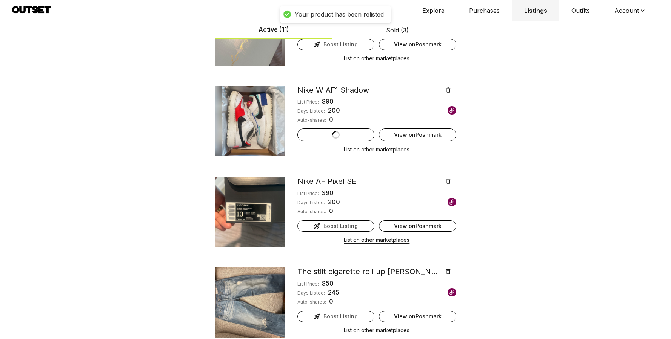 This screenshot has width=671, height=339. What do you see at coordinates (339, 14) in the screenshot?
I see `div: Your product has been relisted` at bounding box center [339, 14].